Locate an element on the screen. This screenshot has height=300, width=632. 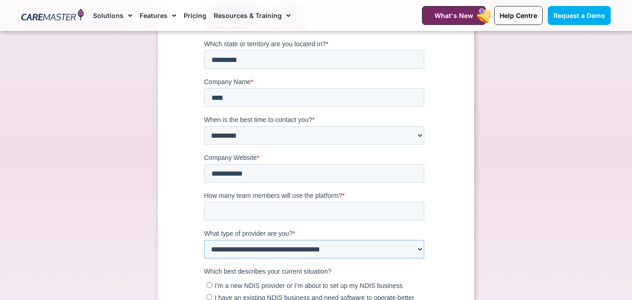
a: Help Centre is located at coordinates (518, 15).